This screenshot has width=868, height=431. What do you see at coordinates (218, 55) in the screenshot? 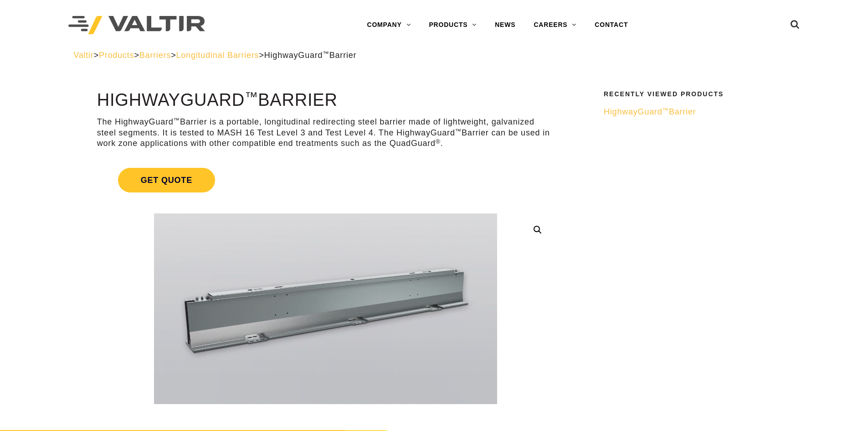
I see `a: Longitudinal Barriers` at bounding box center [218, 55].